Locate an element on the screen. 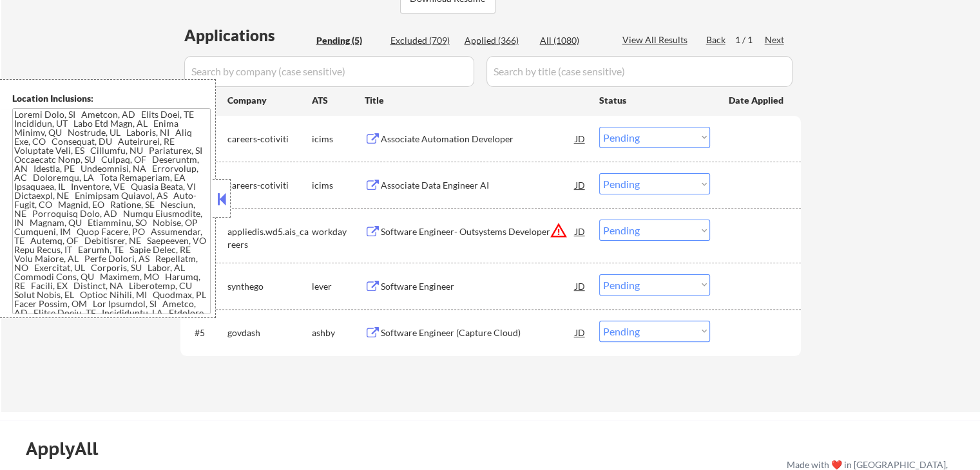  div: Applications is located at coordinates (248, 35).